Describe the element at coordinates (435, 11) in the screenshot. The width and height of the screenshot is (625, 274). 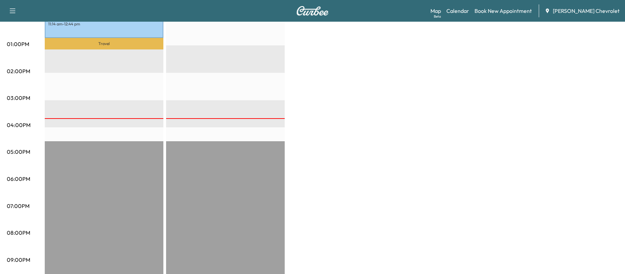
I see `a: MapBeta` at that location.